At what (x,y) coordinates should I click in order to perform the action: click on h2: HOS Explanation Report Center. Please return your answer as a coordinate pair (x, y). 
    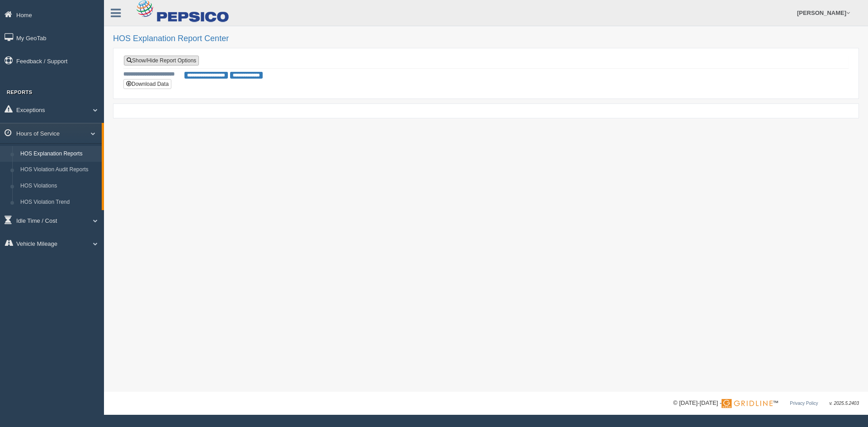
    Looking at the image, I should click on (486, 39).